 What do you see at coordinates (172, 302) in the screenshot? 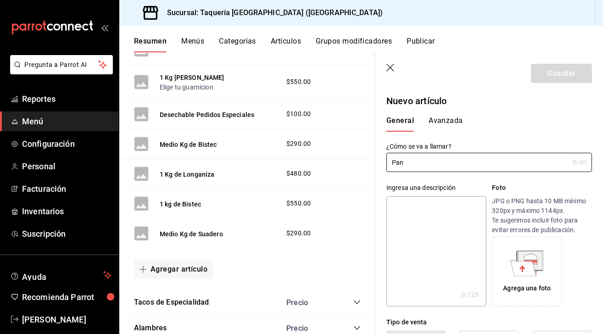
I see `button: Tacos de Especialidad` at bounding box center [172, 302].